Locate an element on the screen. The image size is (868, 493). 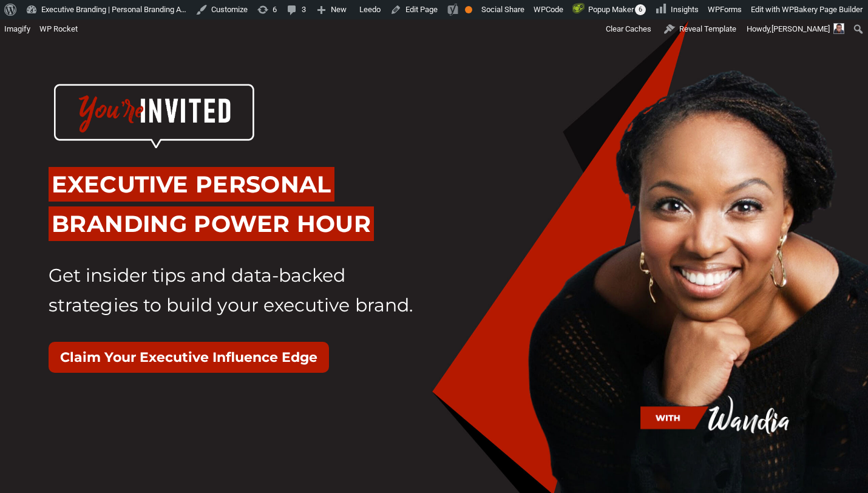
span: Reveal Template is located at coordinates (708, 29).